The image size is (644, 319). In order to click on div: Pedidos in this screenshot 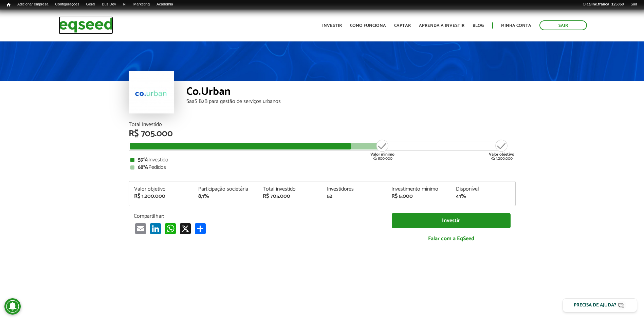, I will do `click(322, 167)`.